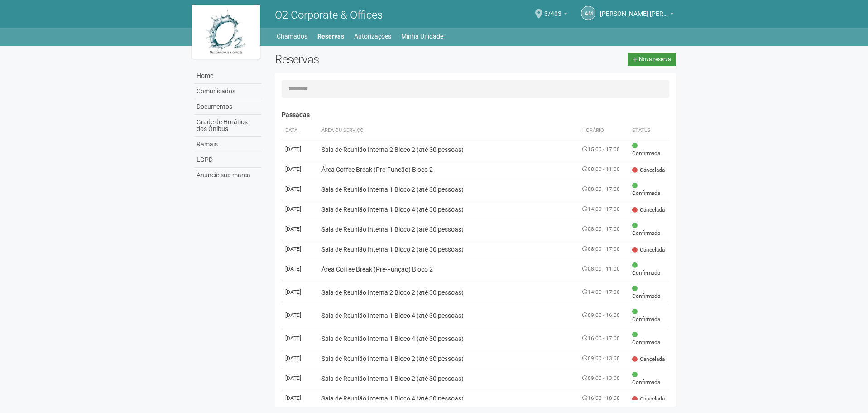  I want to click on span: Alice Martins Nery, so click(634, 9).